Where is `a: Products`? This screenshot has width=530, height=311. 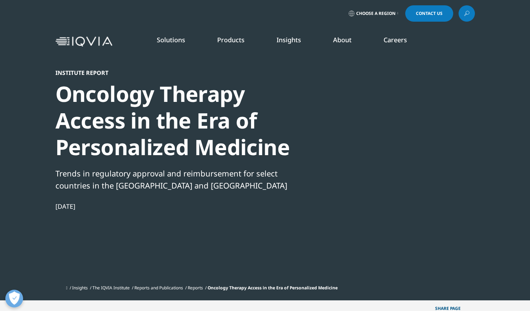
a: Products is located at coordinates (231, 40).